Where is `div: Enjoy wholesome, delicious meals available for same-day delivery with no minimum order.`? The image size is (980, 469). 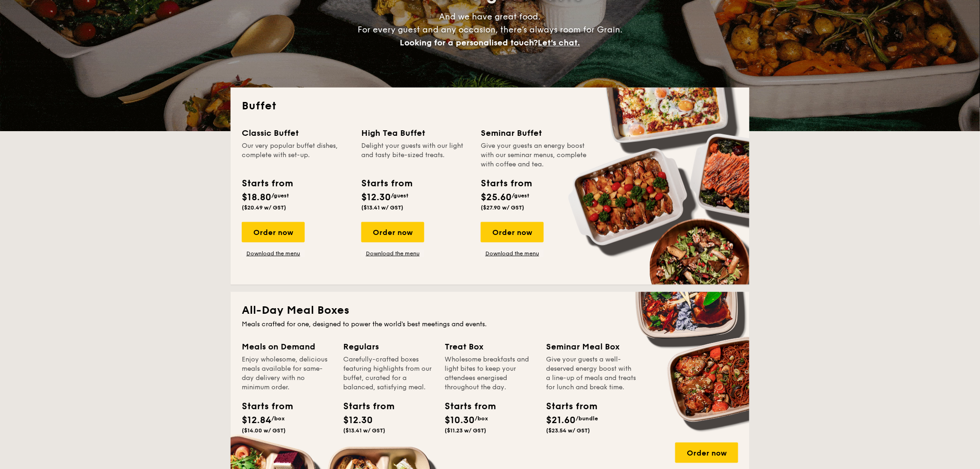
div: Enjoy wholesome, delicious meals available for same-day delivery with no minimum order. is located at coordinates (287, 374).